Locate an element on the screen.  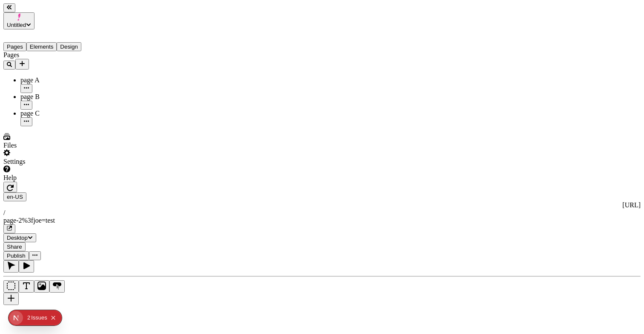
button: Publish is located at coordinates (16, 256).